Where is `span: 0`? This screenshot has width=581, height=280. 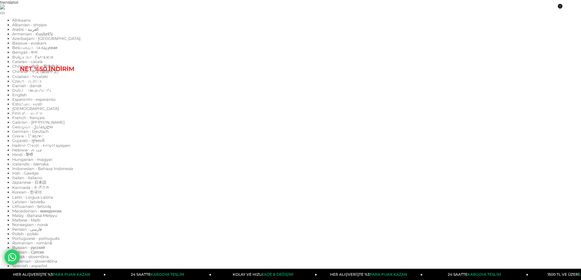 span: 0 is located at coordinates (560, 6).